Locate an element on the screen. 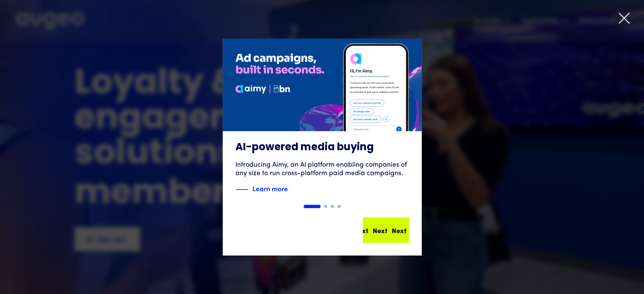 The image size is (644, 294). h3: AI-powered media buying is located at coordinates (322, 148).